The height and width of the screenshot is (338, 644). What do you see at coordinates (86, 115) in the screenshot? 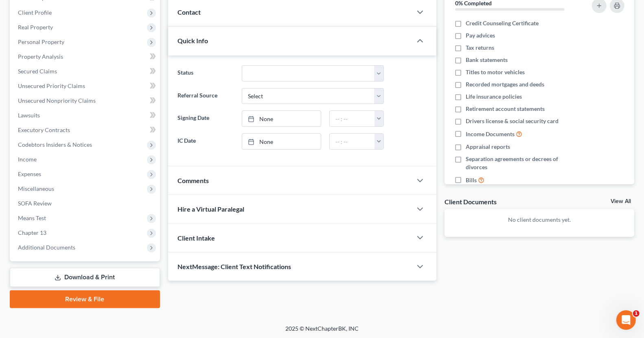
I see `a: Lawsuits` at bounding box center [86, 115].